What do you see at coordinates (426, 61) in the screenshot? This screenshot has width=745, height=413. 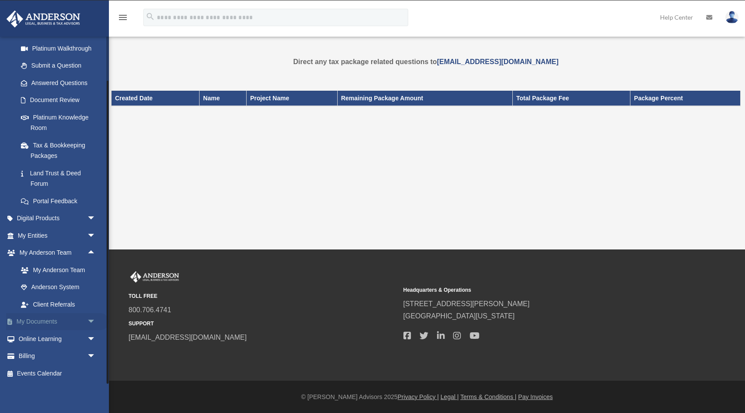 I see `strong: Direct any tax package related questions to` at bounding box center [426, 61].